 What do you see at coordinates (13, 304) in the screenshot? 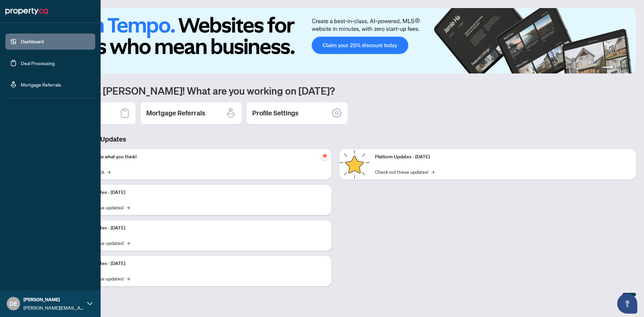
I see `span: DE` at bounding box center [13, 304].